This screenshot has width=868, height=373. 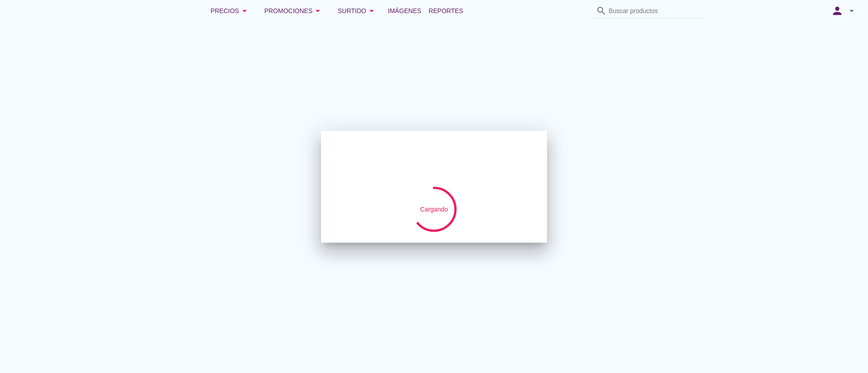 What do you see at coordinates (230, 10) in the screenshot?
I see `button: Precios` at bounding box center [230, 10].